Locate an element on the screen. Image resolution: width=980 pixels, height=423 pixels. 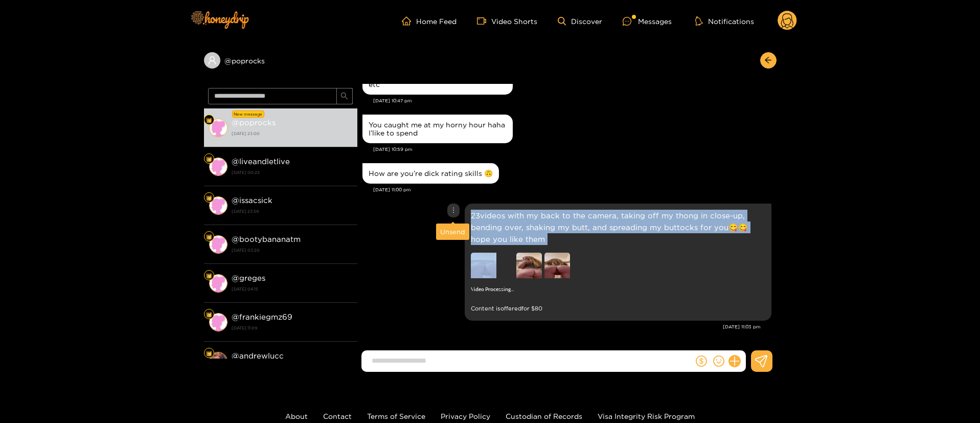
a: Visa Integrity Risk Program is located at coordinates (646, 416).